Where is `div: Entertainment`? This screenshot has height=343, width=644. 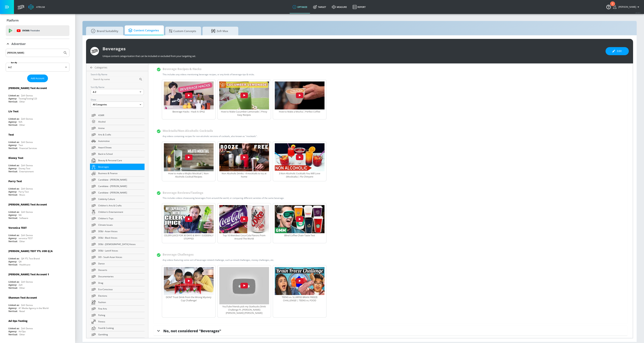
div: Entertainment is located at coordinates (26, 172).